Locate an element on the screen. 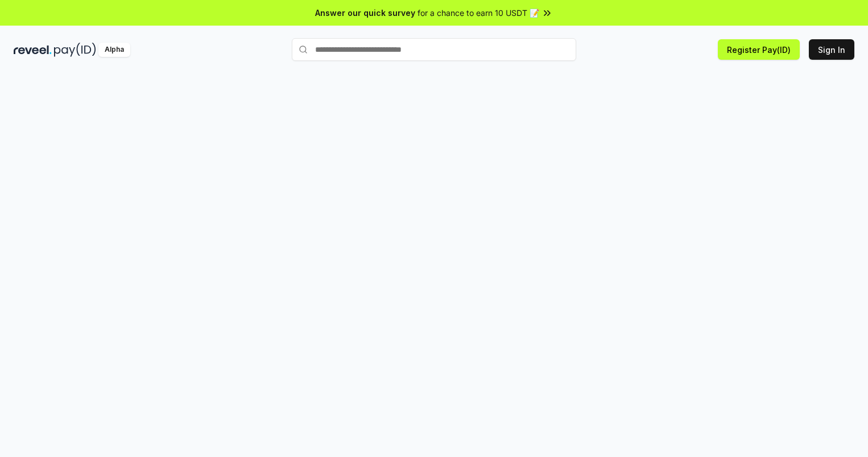 Image resolution: width=868 pixels, height=457 pixels. div: Alpha is located at coordinates (115, 50).